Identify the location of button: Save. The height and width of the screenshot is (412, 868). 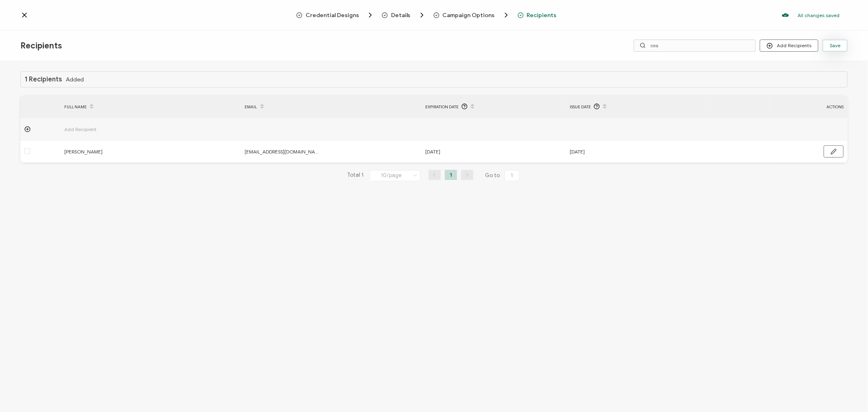
(835, 46).